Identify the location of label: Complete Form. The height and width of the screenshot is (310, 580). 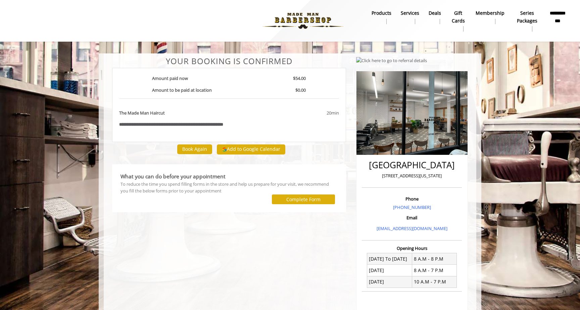
(303, 199).